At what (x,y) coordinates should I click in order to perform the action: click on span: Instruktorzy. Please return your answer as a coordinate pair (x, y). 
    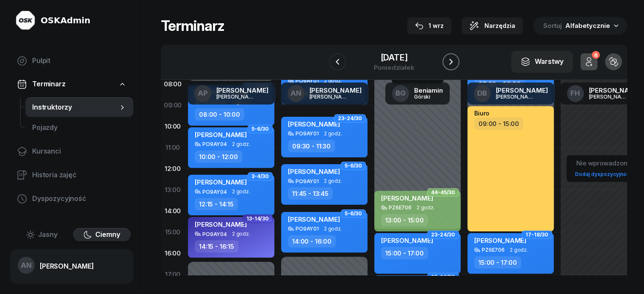
    Looking at the image, I should click on (75, 108).